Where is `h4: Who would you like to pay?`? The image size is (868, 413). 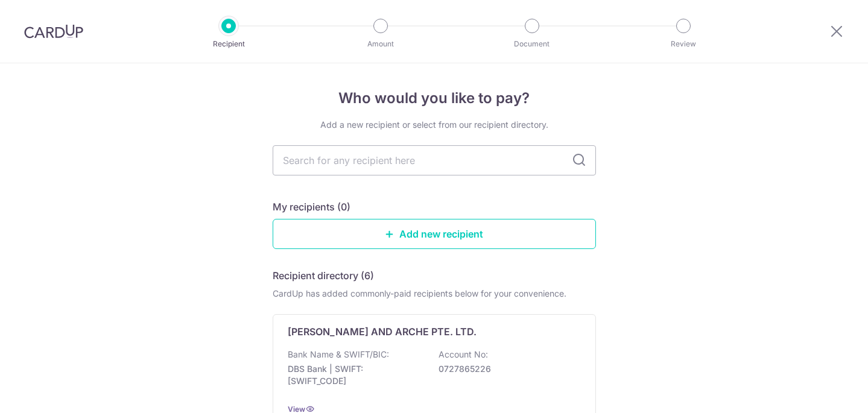 h4: Who would you like to pay? is located at coordinates (434, 98).